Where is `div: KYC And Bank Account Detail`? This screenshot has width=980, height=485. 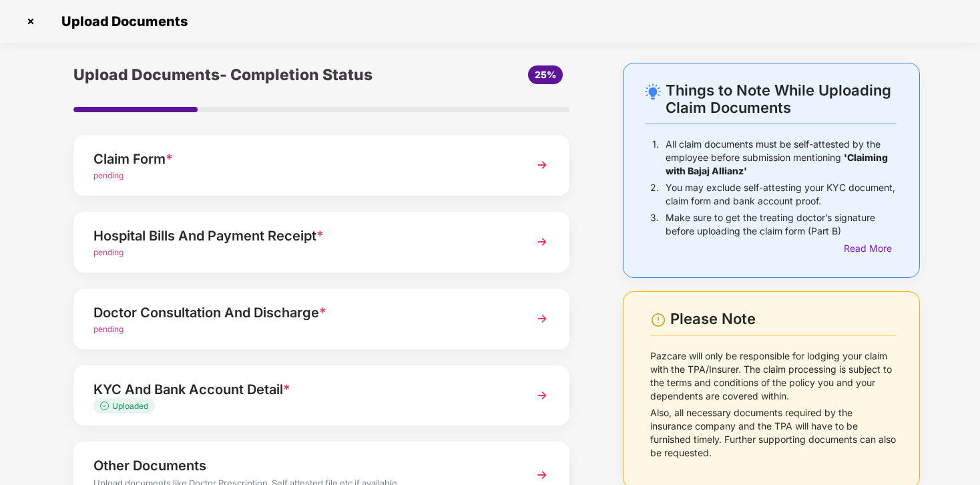 div: KYC And Bank Account Detail is located at coordinates (303, 389).